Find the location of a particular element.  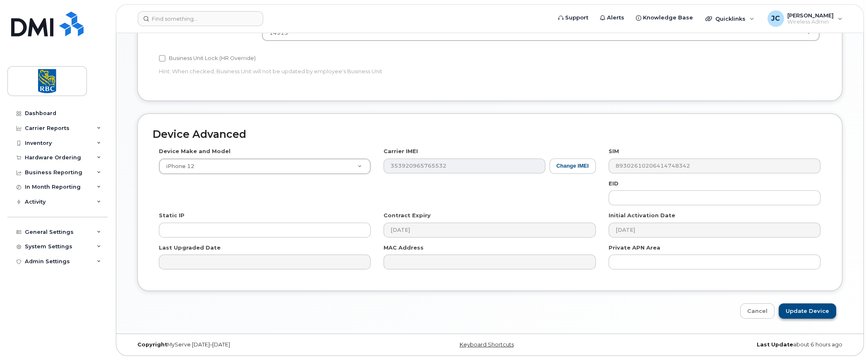

span: Wireless Admin is located at coordinates (810, 22).